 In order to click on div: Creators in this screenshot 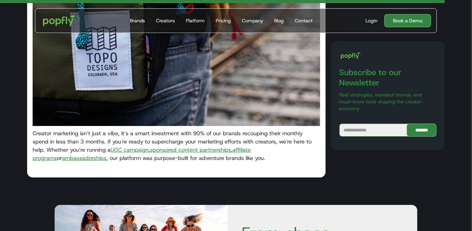, I will do `click(165, 21)`.